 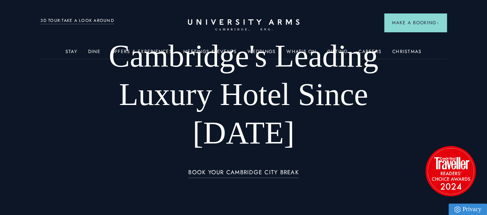 What do you see at coordinates (468, 210) in the screenshot?
I see `a: Privacy` at bounding box center [468, 210].